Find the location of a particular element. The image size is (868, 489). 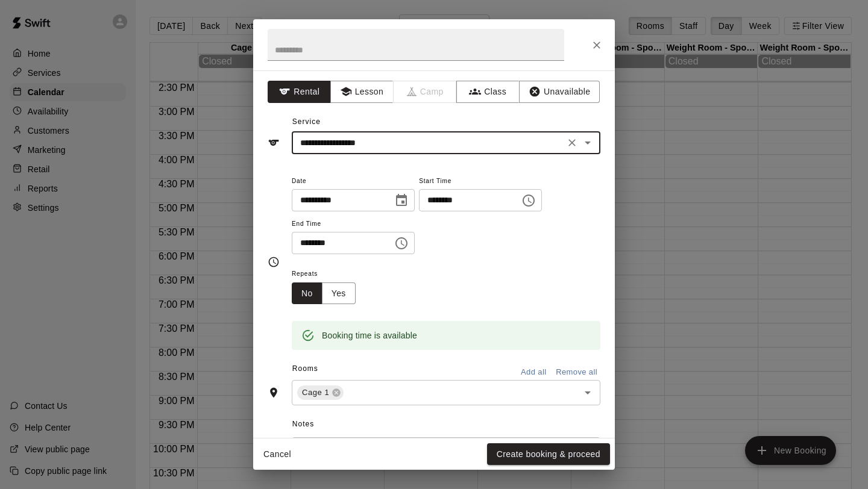

button: Choose time, selected time is 4:30 PM is located at coordinates (529, 201).